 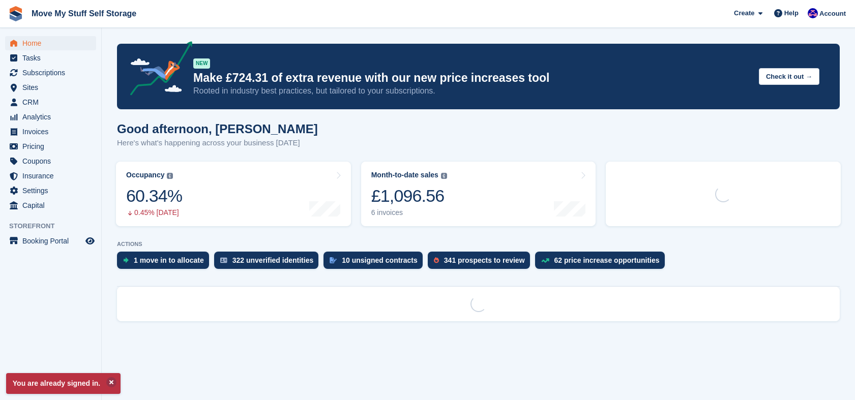 What do you see at coordinates (379, 260) in the screenshot?
I see `div: 10 unsigned contracts` at bounding box center [379, 260].